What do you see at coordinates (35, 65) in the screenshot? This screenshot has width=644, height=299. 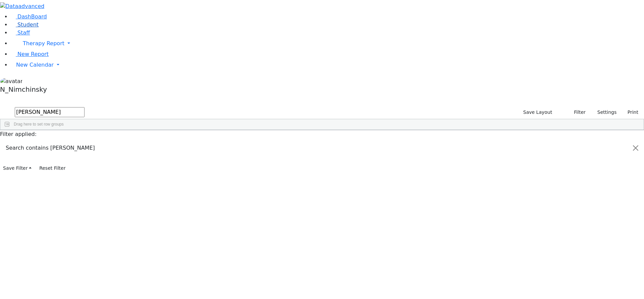 I see `span: New Calendar` at bounding box center [35, 65].